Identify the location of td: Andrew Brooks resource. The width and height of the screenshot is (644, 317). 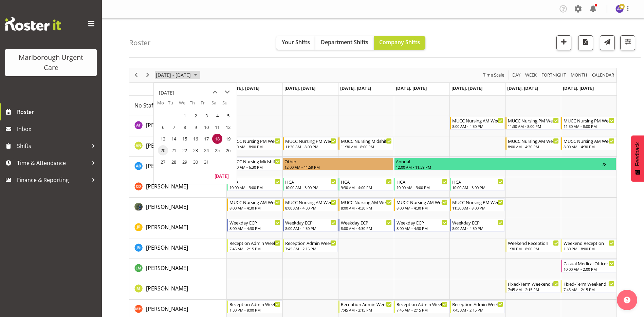
(178, 167).